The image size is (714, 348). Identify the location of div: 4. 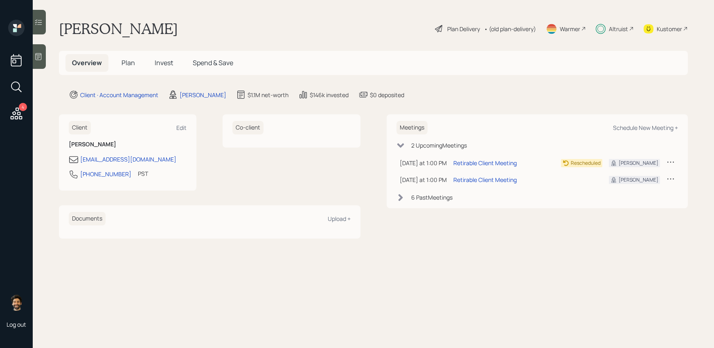
(23, 107).